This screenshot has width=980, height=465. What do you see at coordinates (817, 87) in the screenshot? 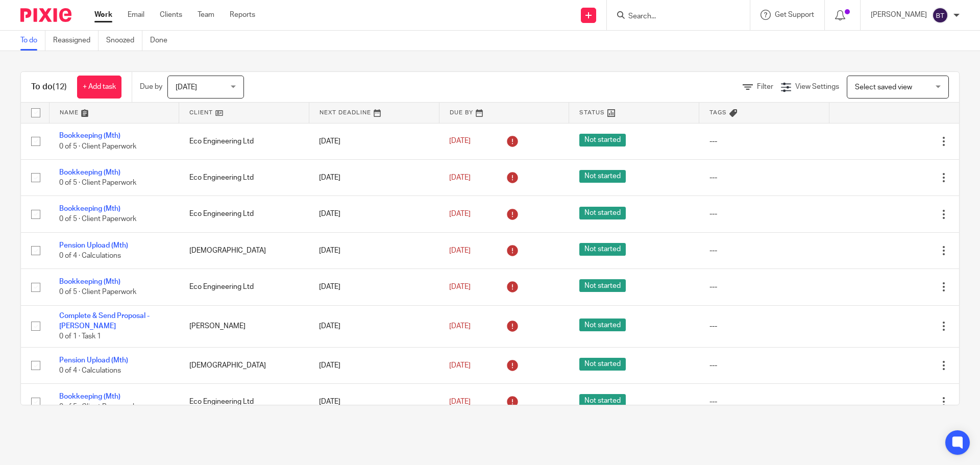
I see `span: View Settings` at bounding box center [817, 87].